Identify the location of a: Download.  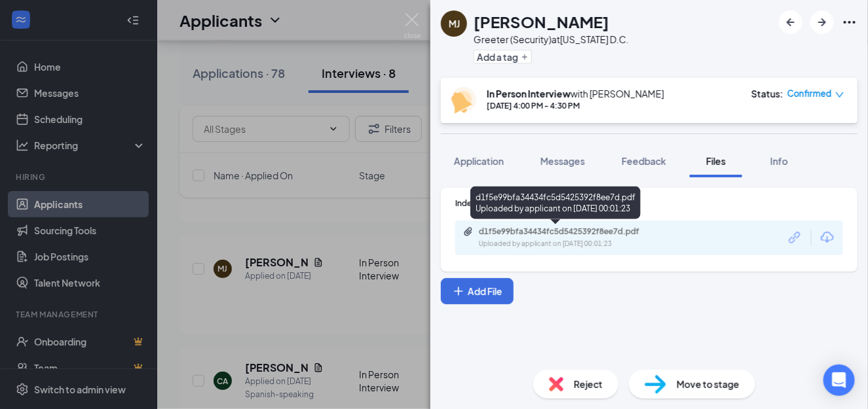
(828, 238).